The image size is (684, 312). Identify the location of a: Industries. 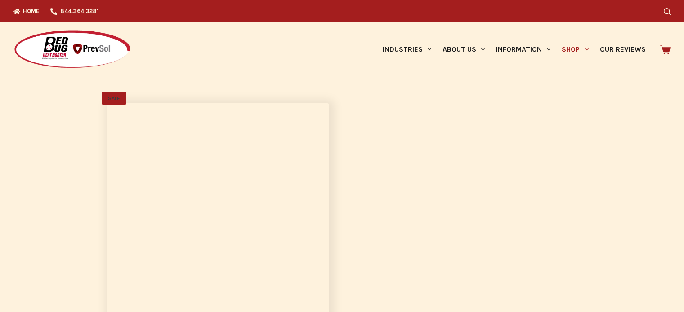
(406, 49).